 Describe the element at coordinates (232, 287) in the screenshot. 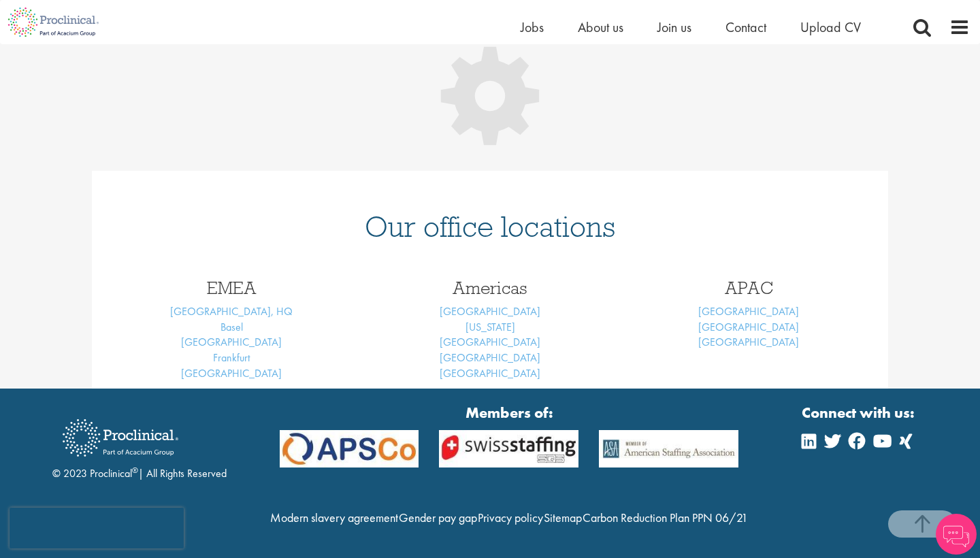

I see `h3: EMEA` at that location.